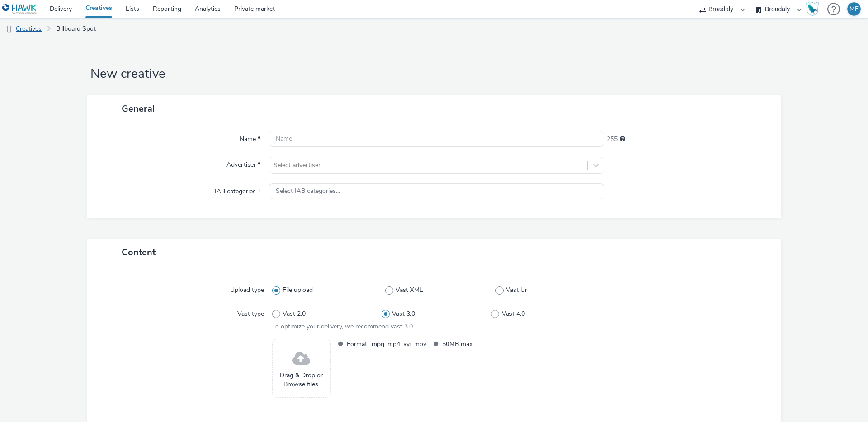 This screenshot has height=422, width=868. What do you see at coordinates (9, 30) in the screenshot?
I see `img: dooh` at bounding box center [9, 30].